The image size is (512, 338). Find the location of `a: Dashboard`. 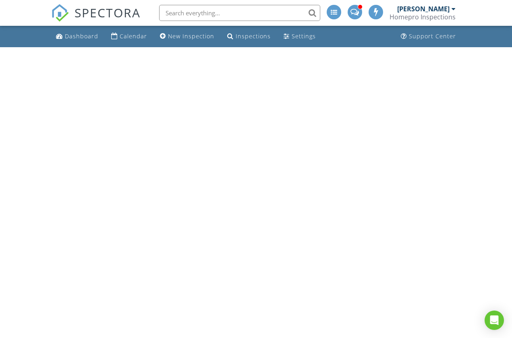

a: Dashboard is located at coordinates (77, 36).